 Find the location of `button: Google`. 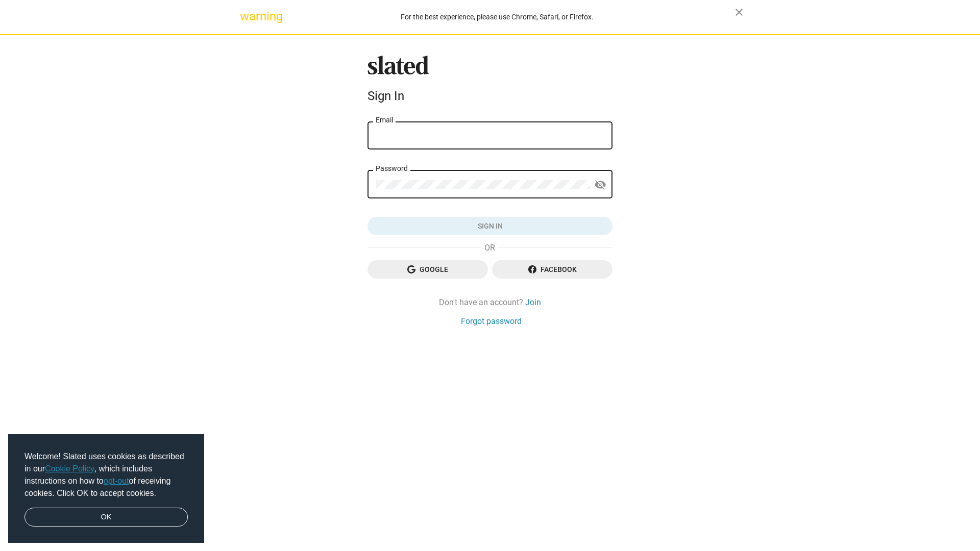

button: Google is located at coordinates (428, 269).